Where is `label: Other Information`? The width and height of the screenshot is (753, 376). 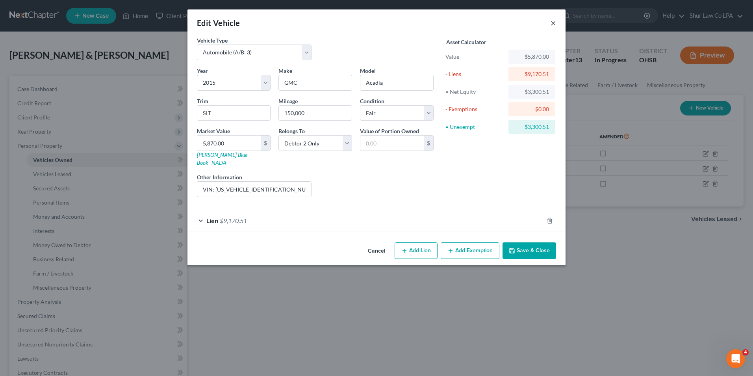
label: Other Information is located at coordinates (219, 177).